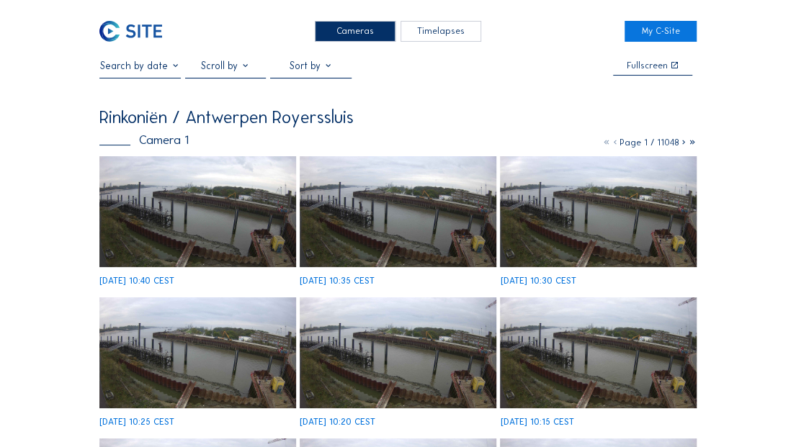 The width and height of the screenshot is (796, 447). I want to click on img: image_53672656, so click(397, 353).